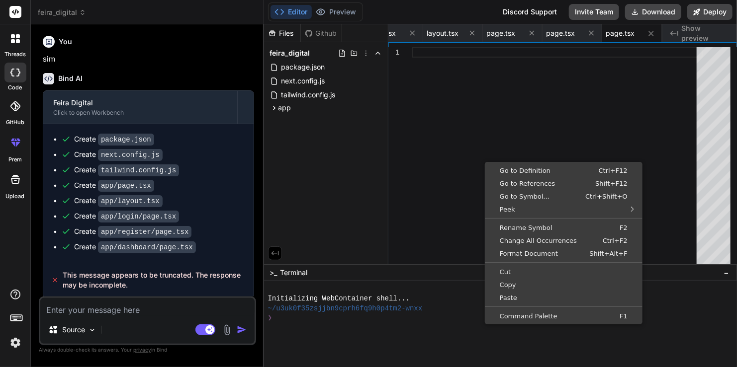 The width and height of the screenshot is (737, 367). What do you see at coordinates (74, 330) in the screenshot?
I see `p: Source` at bounding box center [74, 330].